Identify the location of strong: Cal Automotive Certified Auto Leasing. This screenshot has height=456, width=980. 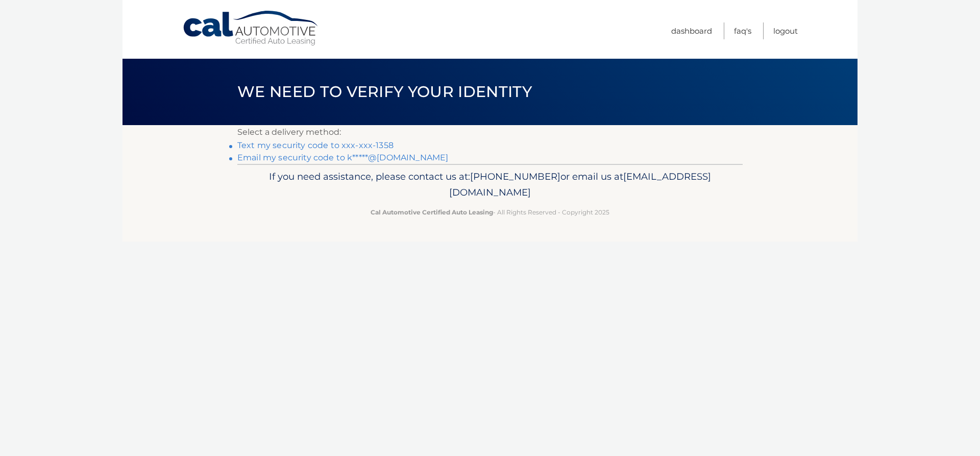
(432, 212).